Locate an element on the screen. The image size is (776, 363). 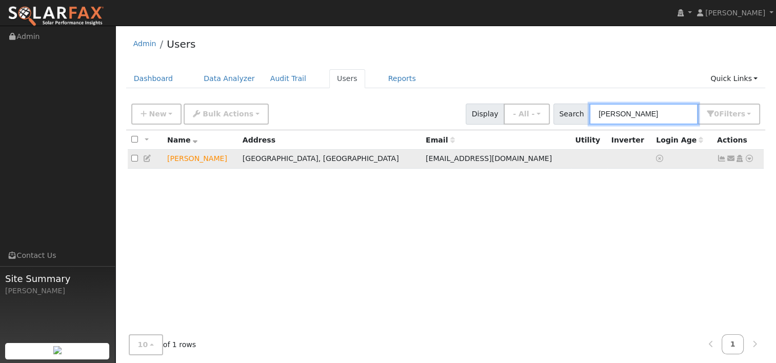
span: Name is located at coordinates (182, 140).